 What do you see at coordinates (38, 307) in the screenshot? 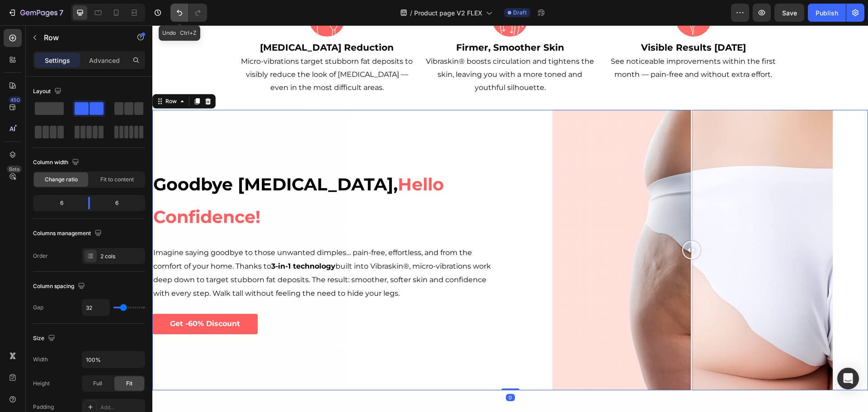
I see `div: Gap` at bounding box center [38, 307].